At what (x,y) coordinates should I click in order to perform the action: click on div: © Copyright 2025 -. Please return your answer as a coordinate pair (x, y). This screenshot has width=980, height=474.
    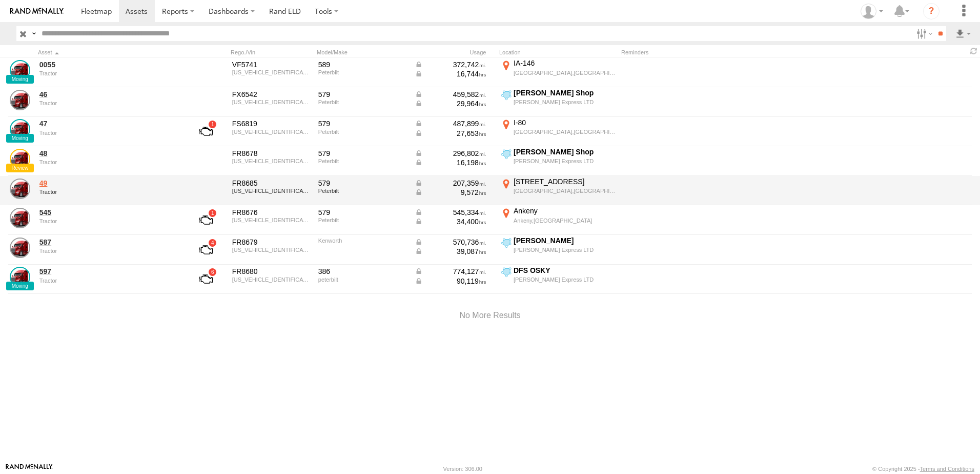
    Looking at the image, I should click on (924, 468).